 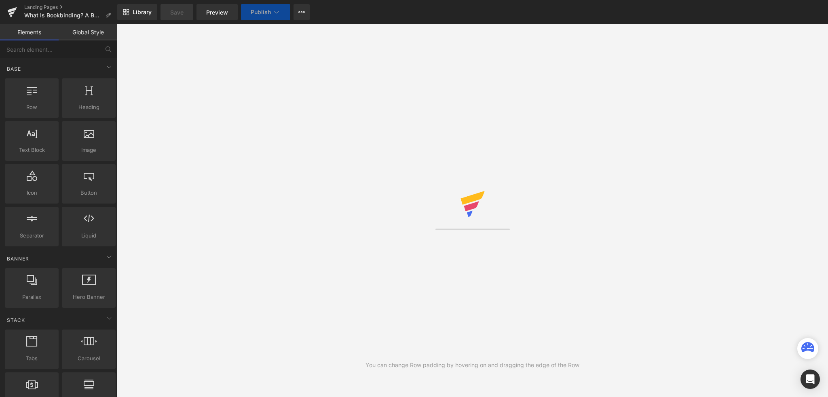 What do you see at coordinates (88, 32) in the screenshot?
I see `a: Global Style` at bounding box center [88, 32].